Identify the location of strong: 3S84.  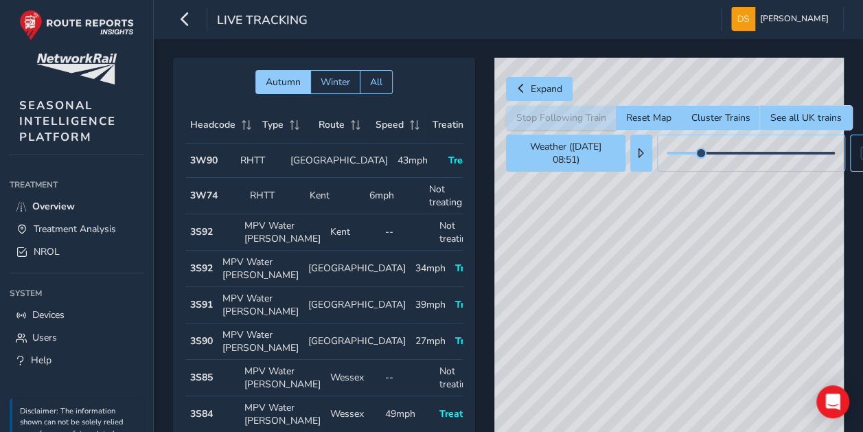
(201, 413).